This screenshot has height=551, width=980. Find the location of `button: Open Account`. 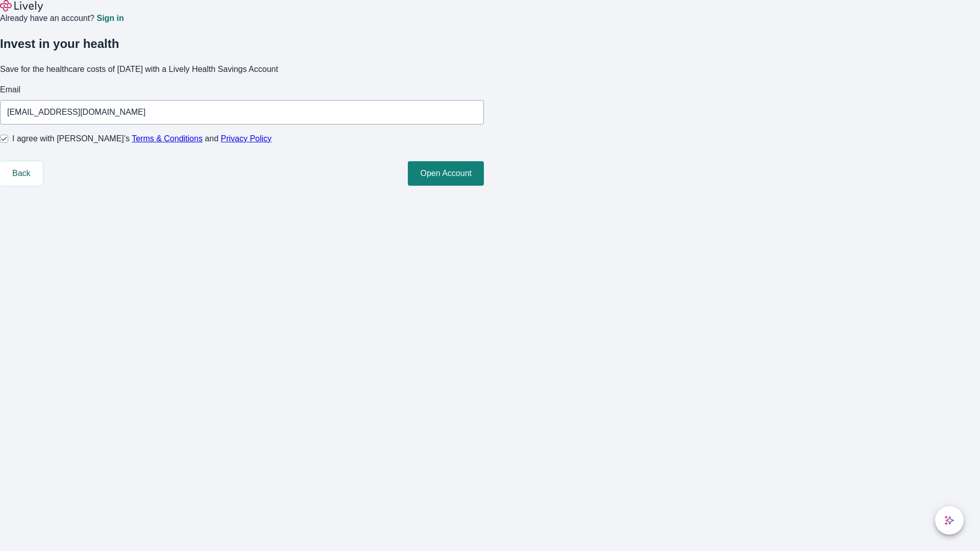

button: Open Account is located at coordinates (446, 173).